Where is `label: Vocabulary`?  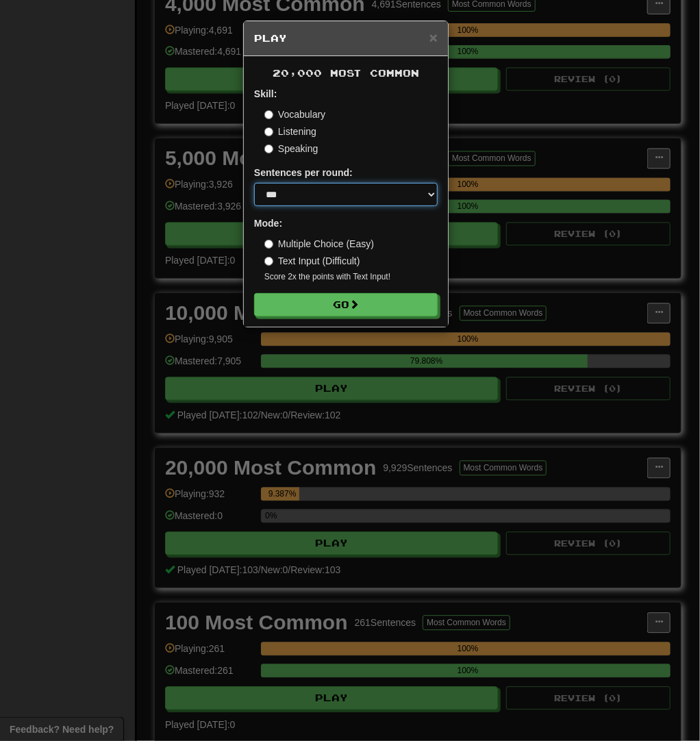
label: Vocabulary is located at coordinates (294, 115).